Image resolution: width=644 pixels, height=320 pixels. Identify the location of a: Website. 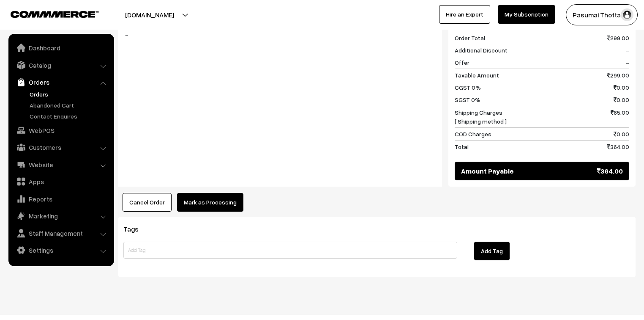
(61, 165).